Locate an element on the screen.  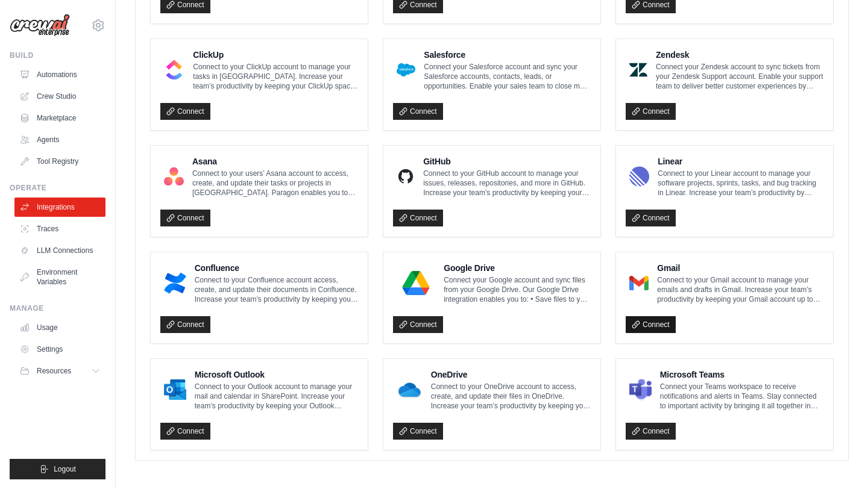
h4: Confluence is located at coordinates (276, 268).